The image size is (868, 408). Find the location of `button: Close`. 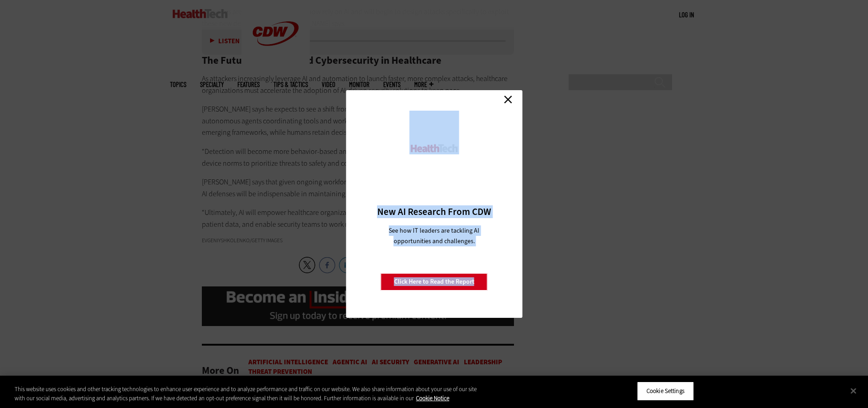

button: Close is located at coordinates (853, 391).